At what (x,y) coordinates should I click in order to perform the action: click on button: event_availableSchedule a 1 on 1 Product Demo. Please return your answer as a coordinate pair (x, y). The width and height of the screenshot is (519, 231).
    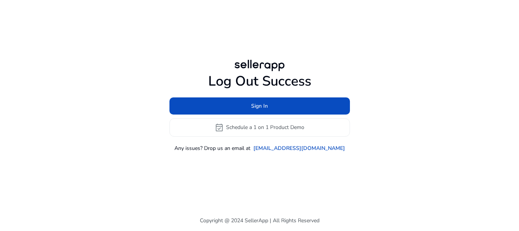
    Looking at the image, I should click on (260, 127).